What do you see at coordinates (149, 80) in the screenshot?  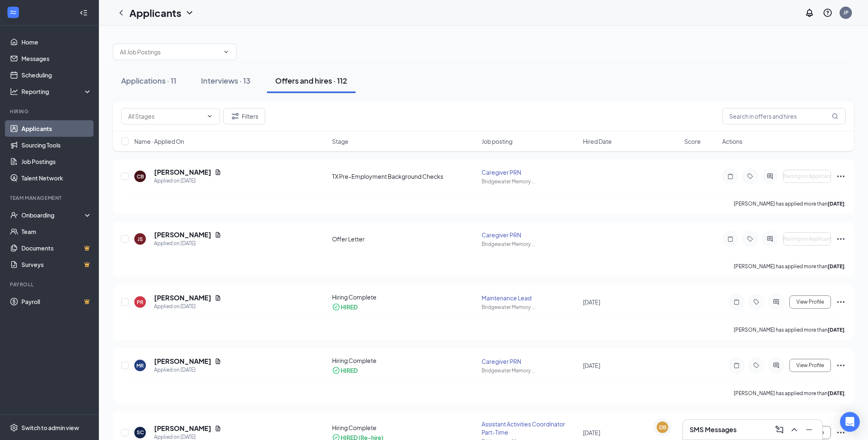 I see `div: Applications · 11` at bounding box center [149, 80].